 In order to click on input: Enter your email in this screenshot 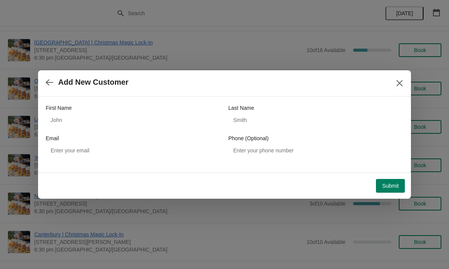, I will do `click(133, 151)`.